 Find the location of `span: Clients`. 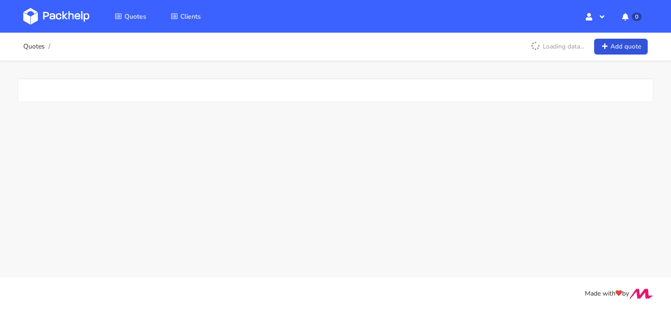

span: Clients is located at coordinates (191, 16).